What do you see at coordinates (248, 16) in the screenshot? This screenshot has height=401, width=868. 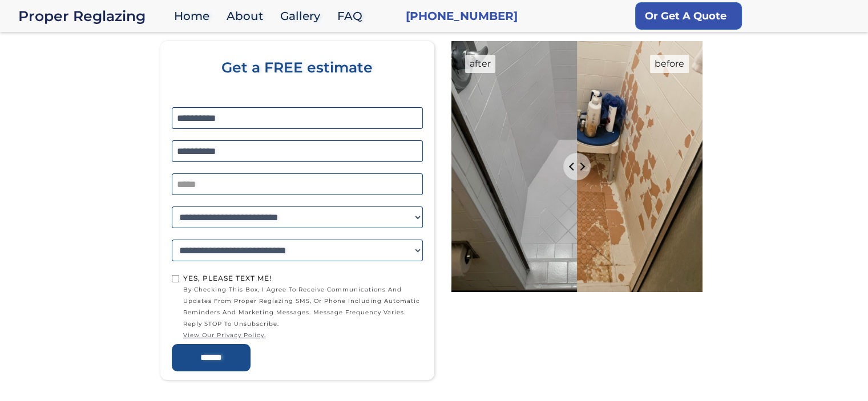 I see `a: About` at bounding box center [248, 16].